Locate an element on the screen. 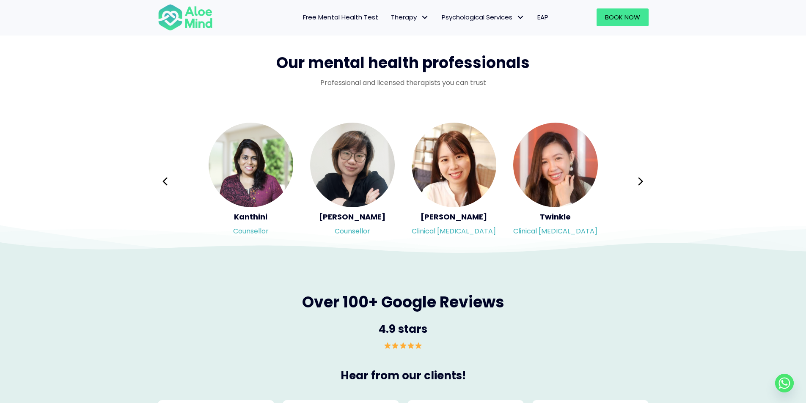 The height and width of the screenshot is (403, 806). a: TherapyTherapy: submenu is located at coordinates (410, 17).